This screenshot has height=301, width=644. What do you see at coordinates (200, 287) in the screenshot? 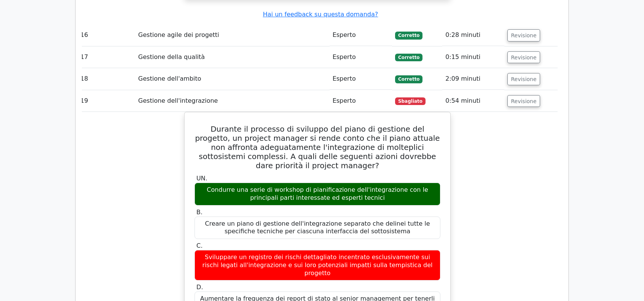
I see `font: D.` at bounding box center [200, 287].